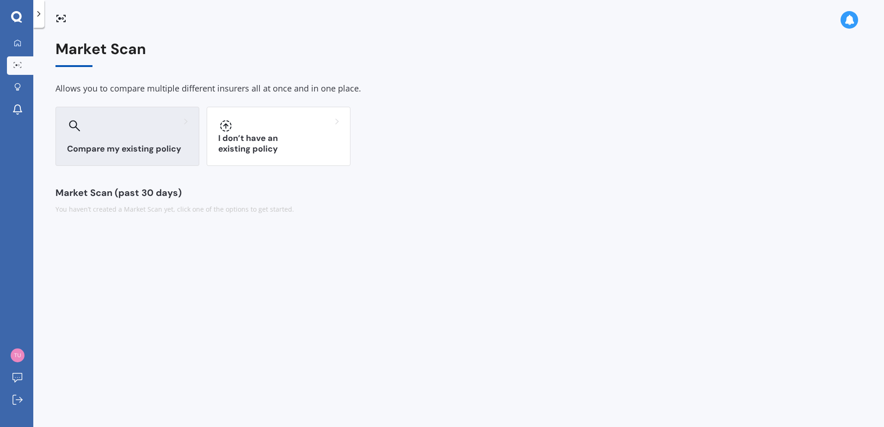 Image resolution: width=884 pixels, height=427 pixels. Describe the element at coordinates (459, 89) in the screenshot. I see `div: Allows you to compare multiple different insurers all at once and in one place.` at that location.